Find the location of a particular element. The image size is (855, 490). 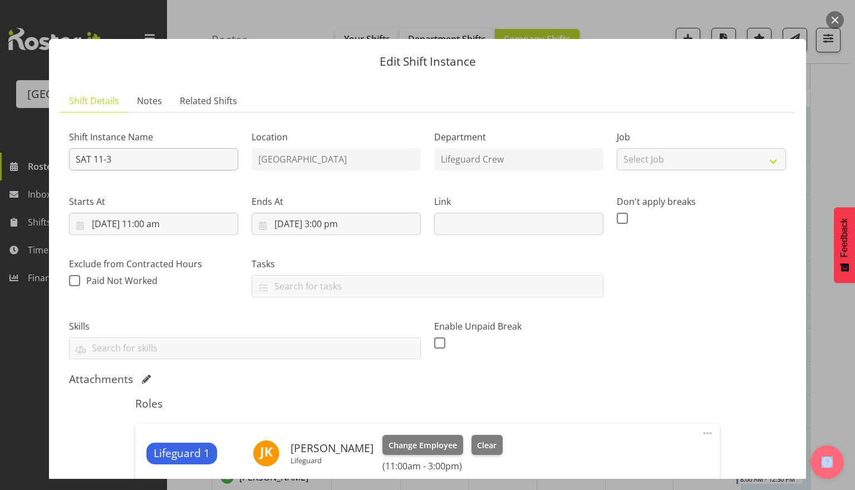

span: Feedback is located at coordinates (844, 238).